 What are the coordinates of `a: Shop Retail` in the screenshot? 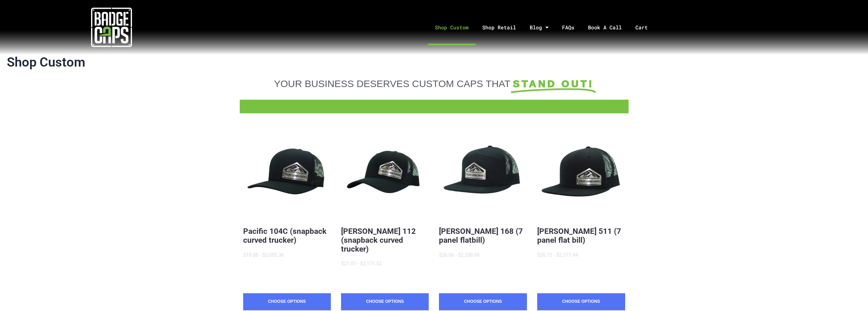 It's located at (499, 27).